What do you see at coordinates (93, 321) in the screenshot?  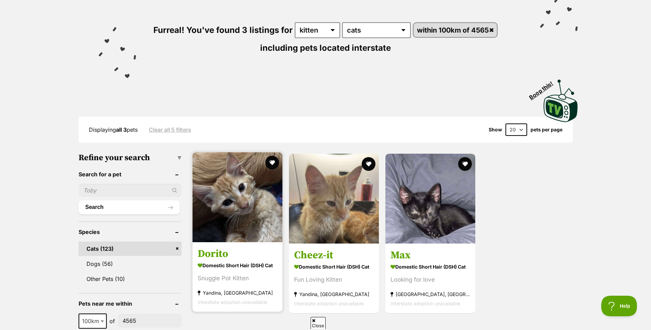 I see `span: 100km` at bounding box center [93, 321].